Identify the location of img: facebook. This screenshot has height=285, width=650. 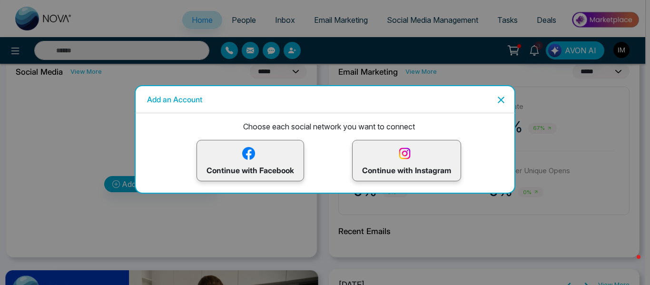
(248, 153).